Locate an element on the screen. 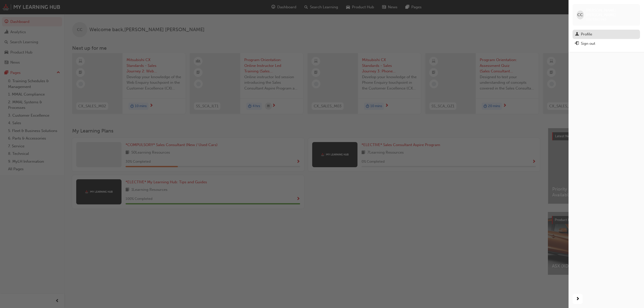 This screenshot has width=644, height=308. button: Sign out is located at coordinates (606, 43).